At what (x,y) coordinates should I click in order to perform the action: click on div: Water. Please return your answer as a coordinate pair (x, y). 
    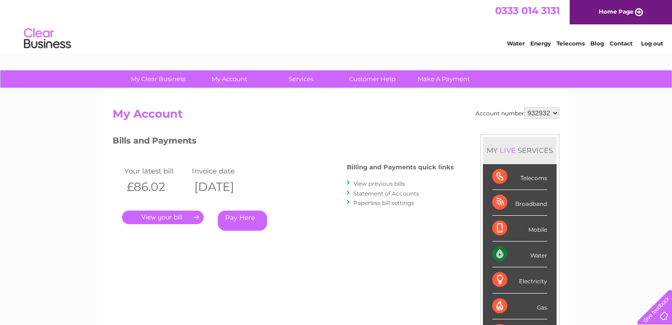
    Looking at the image, I should click on (519, 254).